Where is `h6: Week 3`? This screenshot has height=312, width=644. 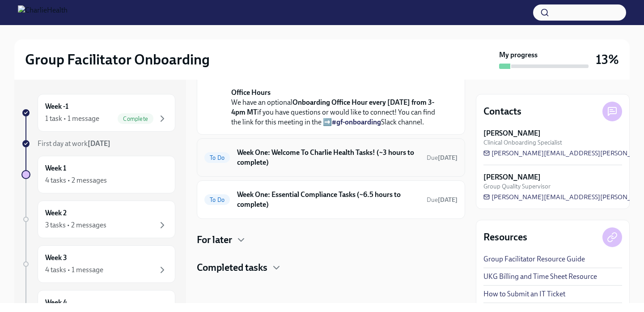 h6: Week 3 is located at coordinates (56, 257).